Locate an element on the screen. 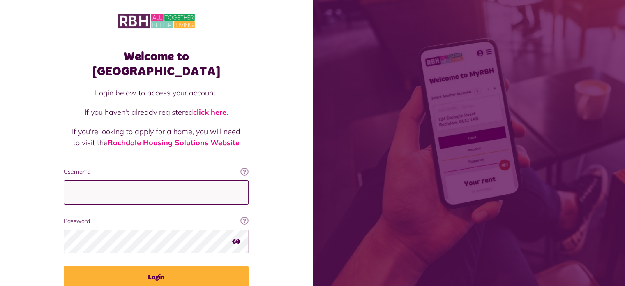 The height and width of the screenshot is (286, 625). p: If you're looking to apply for a home, you will need to visit the is located at coordinates (156, 137).